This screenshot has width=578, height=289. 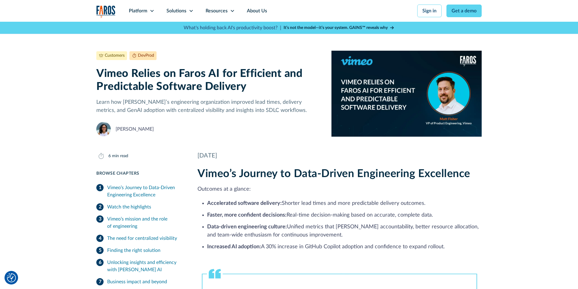 I want to click on div: Business impact and beyond, so click(x=137, y=281).